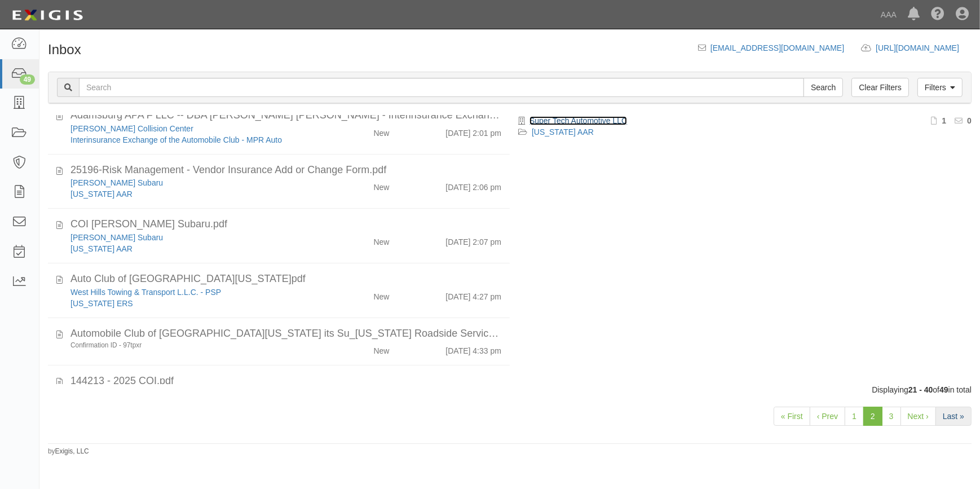  Describe the element at coordinates (192, 345) in the screenshot. I see `div: Confirmation ID - 97tpxr` at that location.